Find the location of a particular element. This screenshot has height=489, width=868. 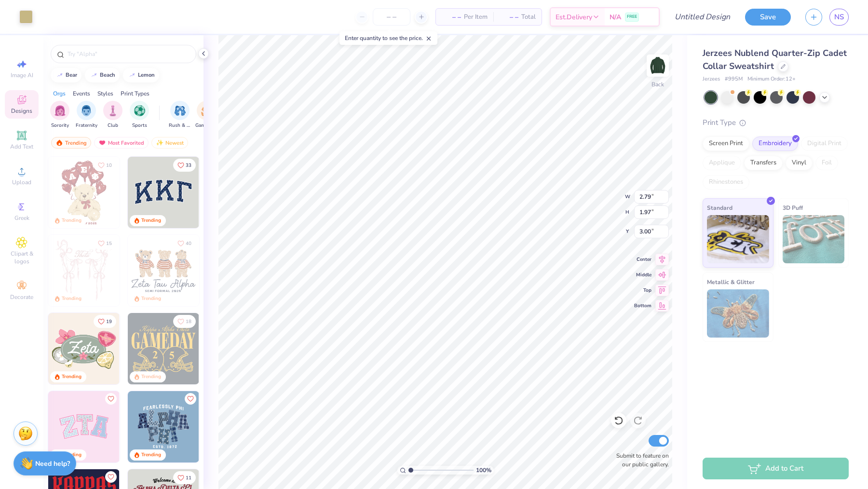

div: filter for Club is located at coordinates (113, 115).